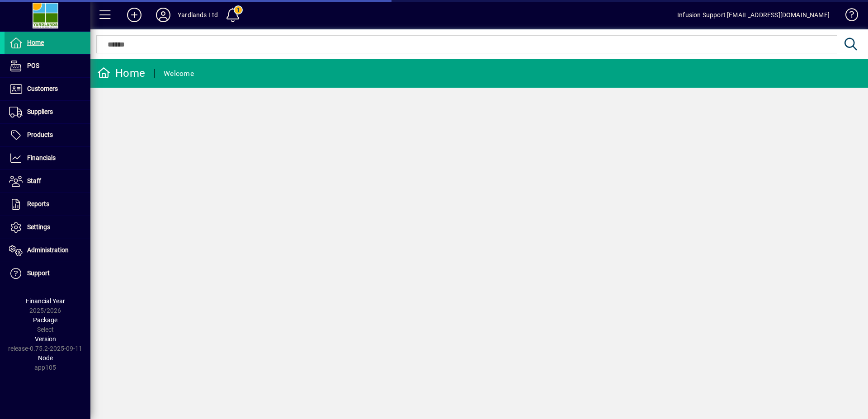  I want to click on span: Version, so click(45, 339).